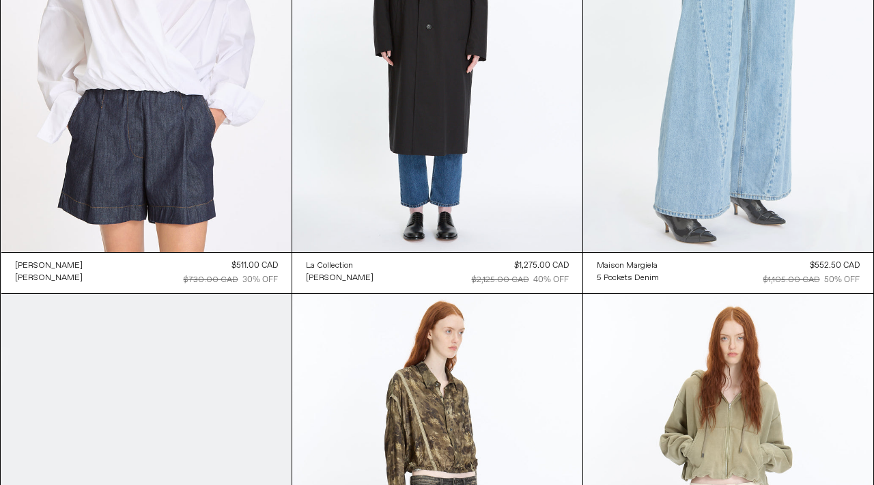 The image size is (874, 485). Describe the element at coordinates (500, 280) in the screenshot. I see `div: $2,125.00 CAD` at that location.